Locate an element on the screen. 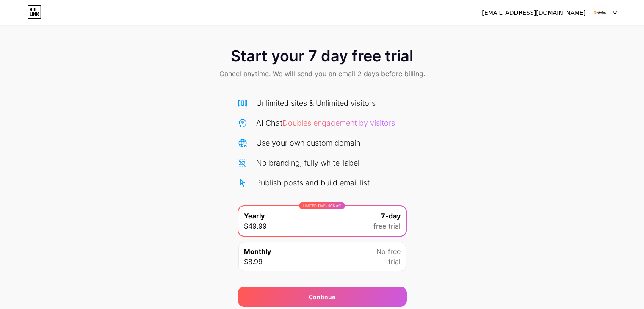 This screenshot has width=644, height=309. span: Start your 7 day free trial is located at coordinates (322, 56).